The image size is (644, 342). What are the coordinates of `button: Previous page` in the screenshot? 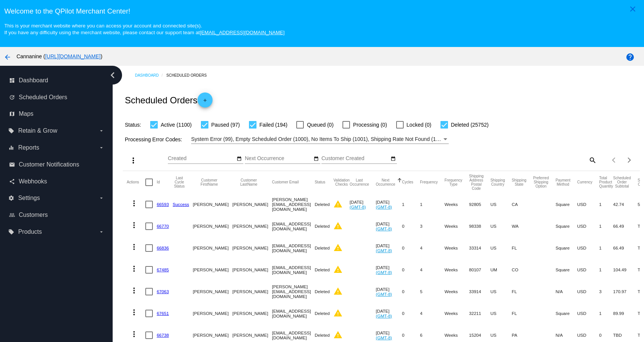 It's located at (614, 160).